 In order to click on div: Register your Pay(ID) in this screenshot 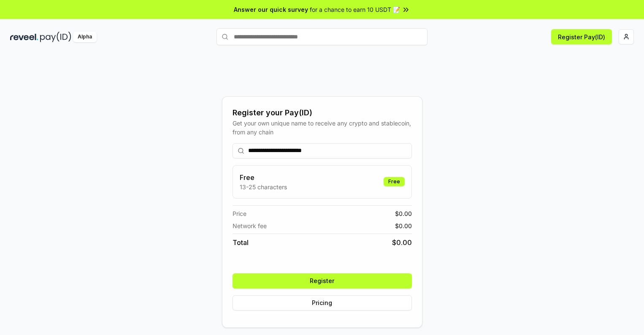, I will do `click(322, 113)`.